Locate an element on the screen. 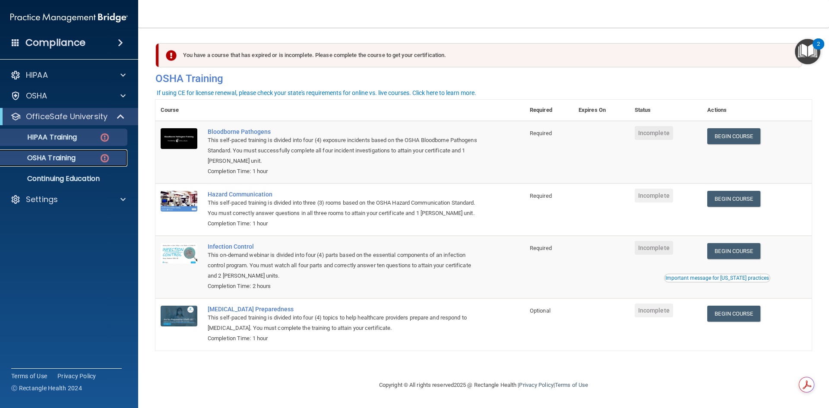 Image resolution: width=829 pixels, height=408 pixels. div: Completion Time: 2 hours is located at coordinates (345, 286).